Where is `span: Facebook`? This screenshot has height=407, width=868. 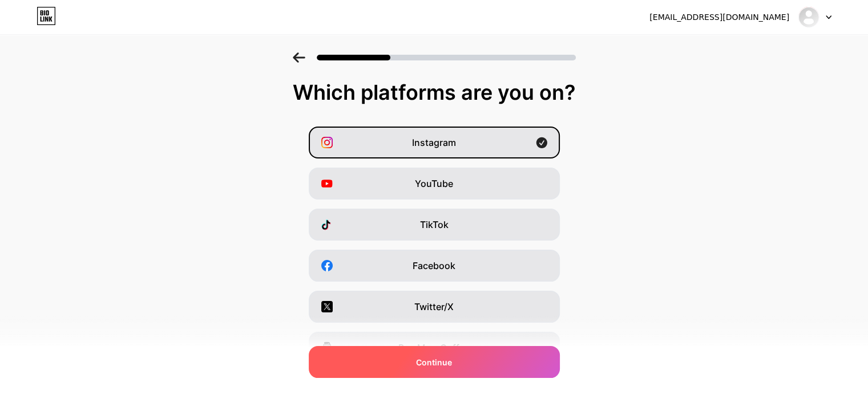 span: Facebook is located at coordinates (434, 266).